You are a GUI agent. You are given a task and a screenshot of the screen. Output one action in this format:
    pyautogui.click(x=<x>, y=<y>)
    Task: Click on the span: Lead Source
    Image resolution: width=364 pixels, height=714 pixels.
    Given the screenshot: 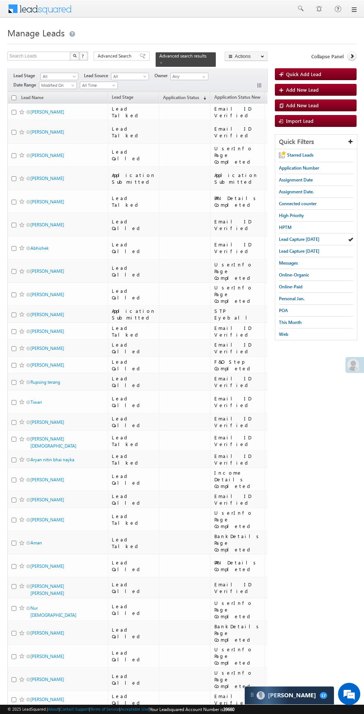 What is the action you would take?
    pyautogui.click(x=97, y=76)
    